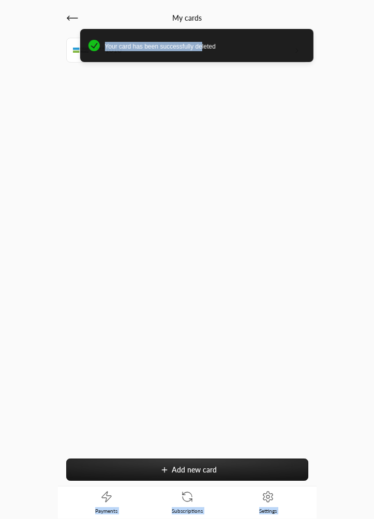  Describe the element at coordinates (187, 503) in the screenshot. I see `a: Subscriptions` at that location.